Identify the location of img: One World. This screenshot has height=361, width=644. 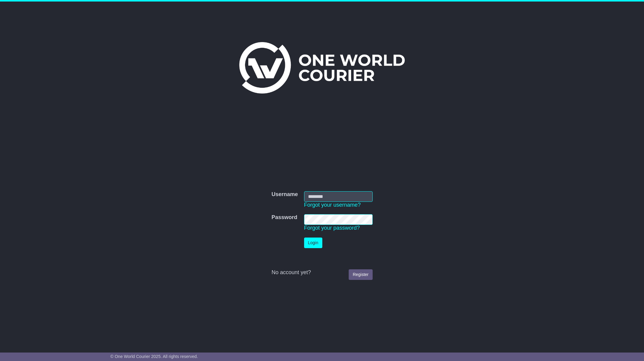
(322, 68).